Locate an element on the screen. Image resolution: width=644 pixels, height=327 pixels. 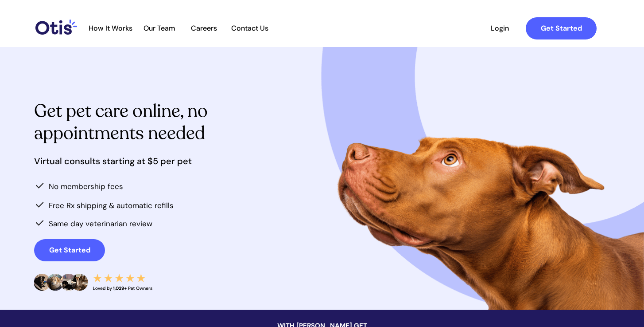
span: Virtual consults starting at $5 per pet is located at coordinates (113, 161).